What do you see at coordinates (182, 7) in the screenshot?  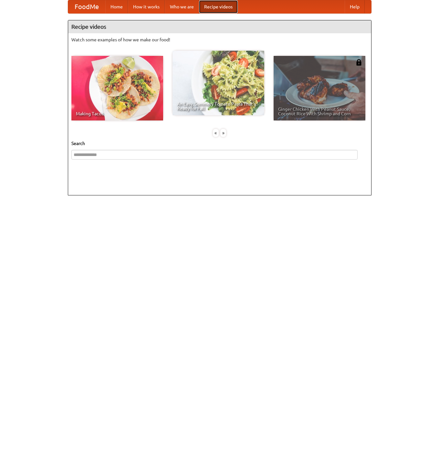 I see `a: Who we are` at bounding box center [182, 7].